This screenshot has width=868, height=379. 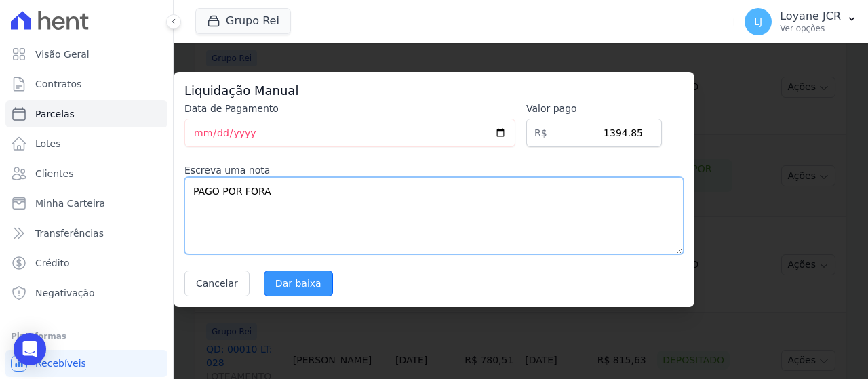 I want to click on span: LJ, so click(x=758, y=22).